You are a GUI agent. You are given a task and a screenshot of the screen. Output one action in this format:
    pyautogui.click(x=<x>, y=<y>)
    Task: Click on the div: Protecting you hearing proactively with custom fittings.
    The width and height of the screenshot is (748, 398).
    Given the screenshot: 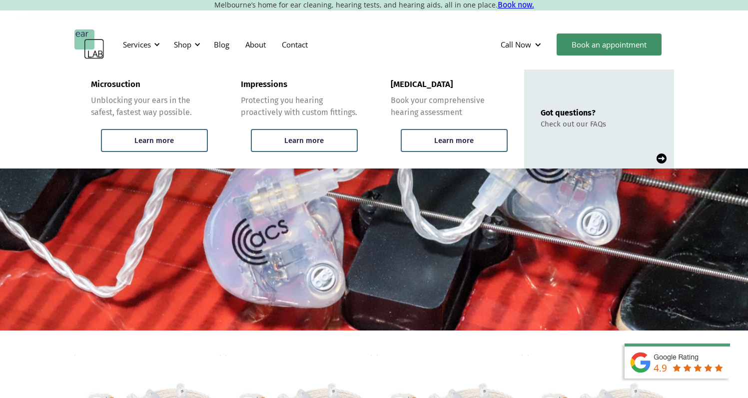 What is the action you would take?
    pyautogui.click(x=299, y=106)
    